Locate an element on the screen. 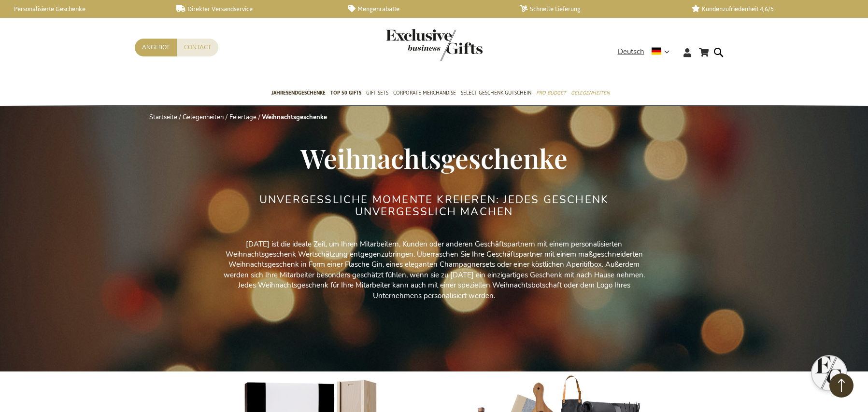 This screenshot has width=868, height=412. span: Select Geschenk Gutschein is located at coordinates (496, 92).